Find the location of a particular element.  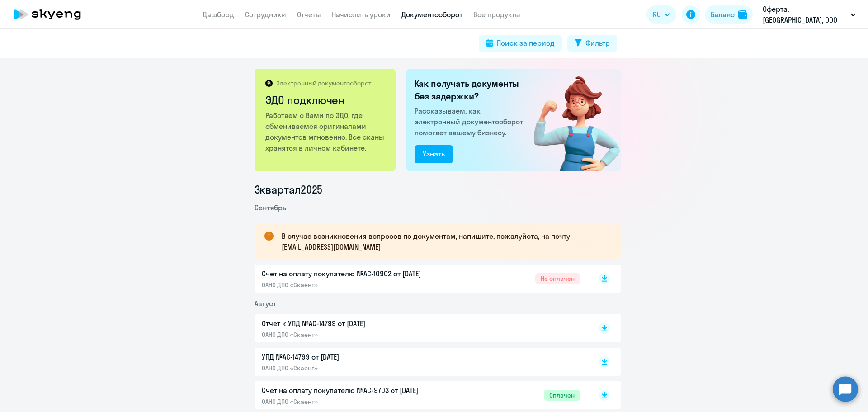

li: 3 квартал 2025 is located at coordinates (438, 190).